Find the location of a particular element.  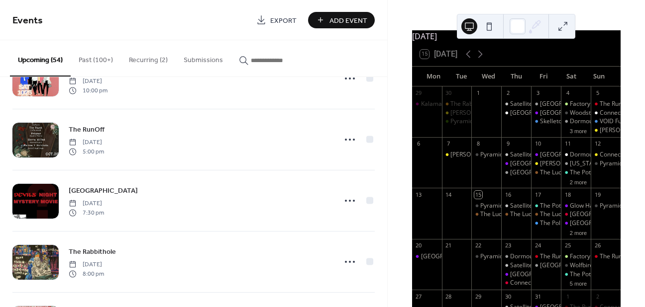

div: 17 is located at coordinates (537, 195).